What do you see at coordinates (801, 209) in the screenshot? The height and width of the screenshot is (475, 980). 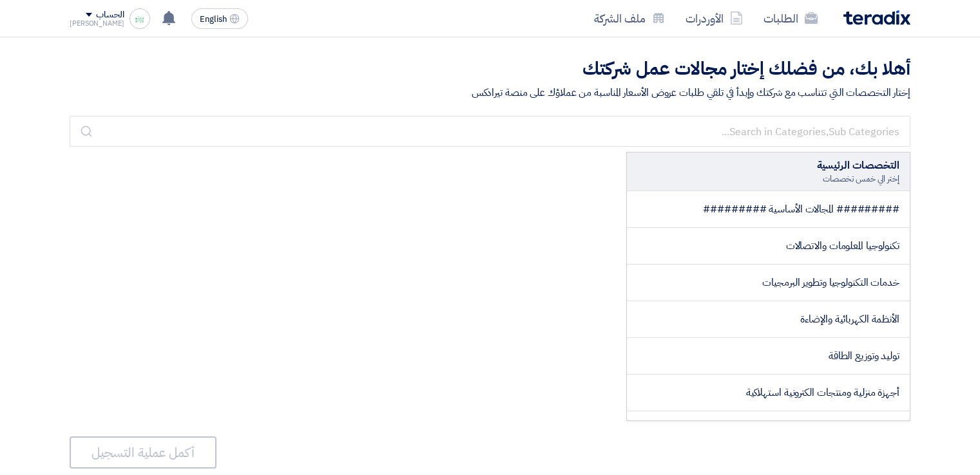 I see `span: ######### المجالات الأساسية #########` at bounding box center [801, 209].